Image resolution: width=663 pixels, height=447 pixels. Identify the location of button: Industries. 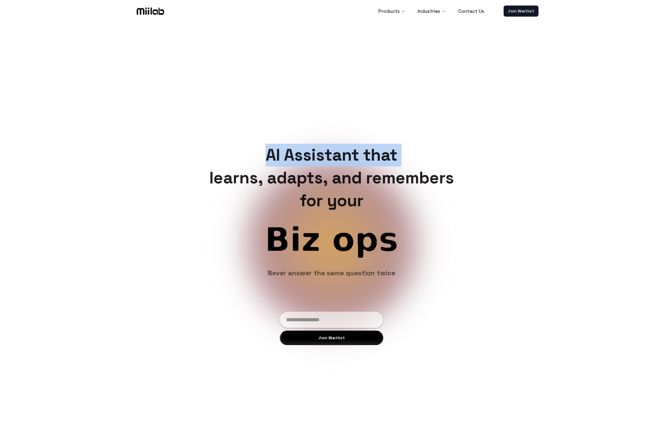
(432, 11).